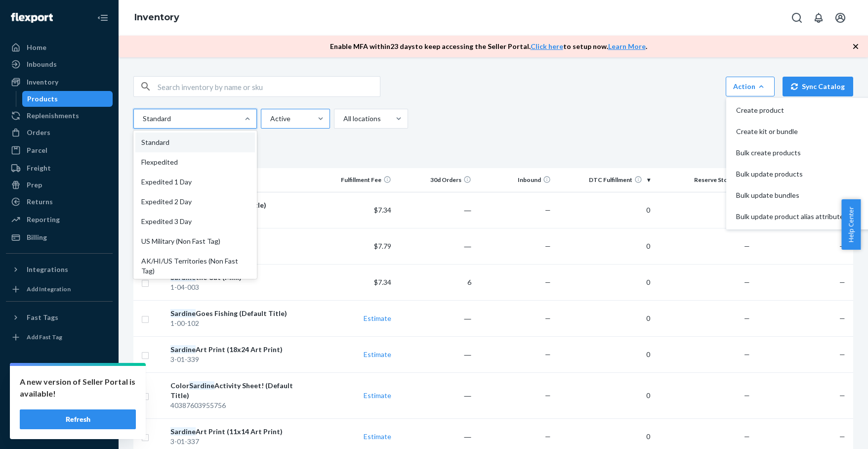 The image size is (868, 449). What do you see at coordinates (790, 153) in the screenshot?
I see `span: Bulk create products` at bounding box center [790, 153].